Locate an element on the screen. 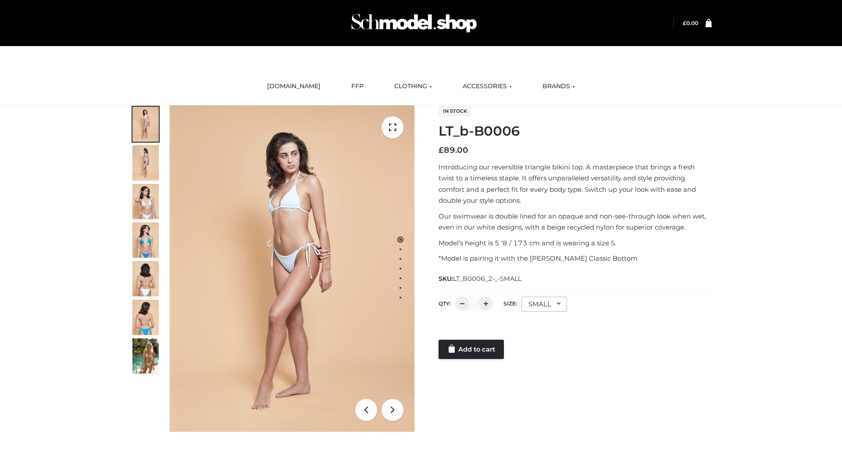 This screenshot has width=842, height=474. label: QTY: is located at coordinates (445, 303).